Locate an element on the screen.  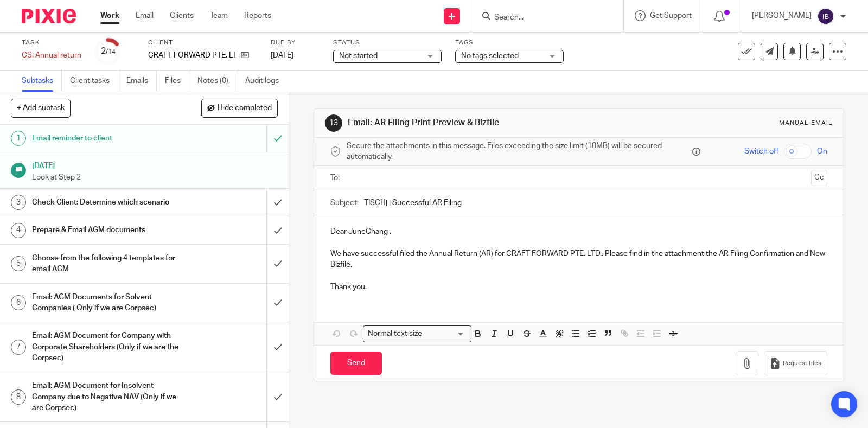
h1: Prepare & Email AGM documents is located at coordinates (107, 230).